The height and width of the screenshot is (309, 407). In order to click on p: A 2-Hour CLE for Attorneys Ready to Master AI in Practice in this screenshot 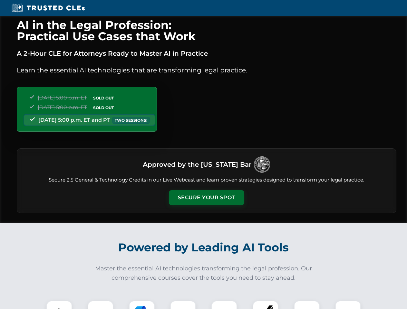, I will do `click(206, 53)`.